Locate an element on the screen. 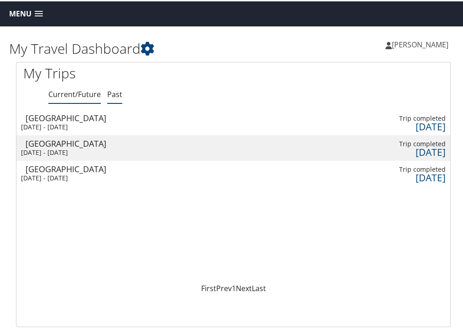  a: Next is located at coordinates (244, 287).